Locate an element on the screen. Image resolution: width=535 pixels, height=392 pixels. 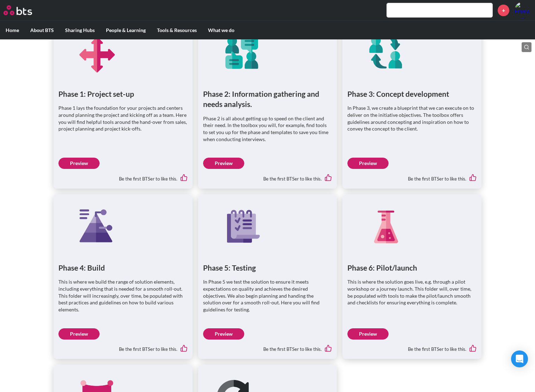
label: People & Learning is located at coordinates (126, 30).